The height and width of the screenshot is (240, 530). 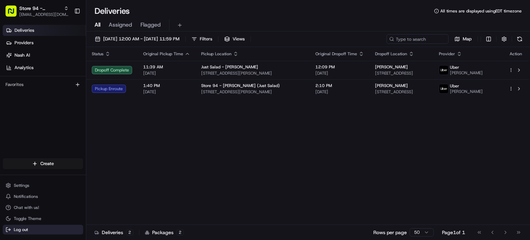 I want to click on span: Analytics, so click(x=24, y=68).